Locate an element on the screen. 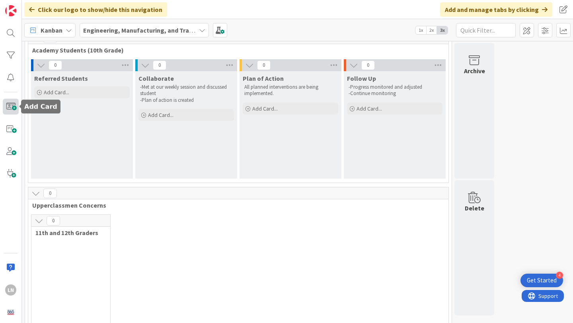 This screenshot has width=573, height=323. div: Delete is located at coordinates (474, 208).